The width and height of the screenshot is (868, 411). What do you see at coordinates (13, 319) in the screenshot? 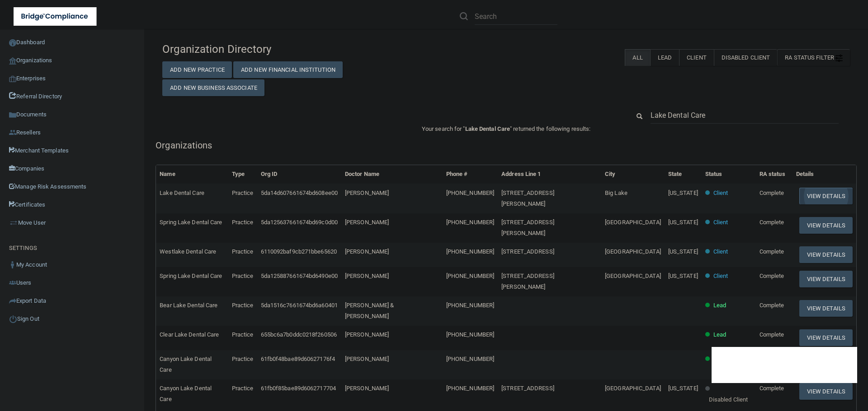
I see `img: ic_power_dark.7ecde6b1.png` at bounding box center [13, 319].